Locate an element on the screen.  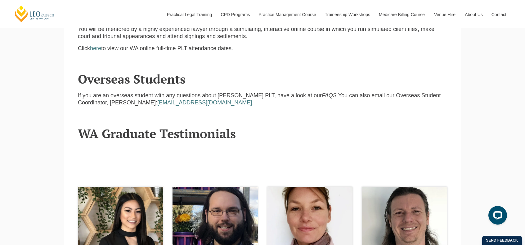
p: Click to view our WA online full-time PLT attendance dates. is located at coordinates (262, 48).